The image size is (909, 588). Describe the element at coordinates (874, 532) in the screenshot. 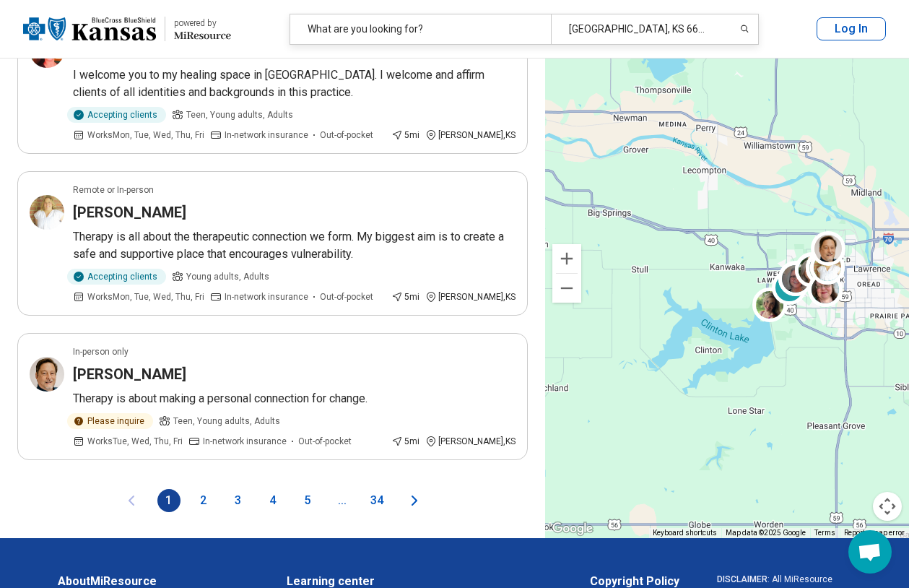

I see `a: Report a map error` at that location.